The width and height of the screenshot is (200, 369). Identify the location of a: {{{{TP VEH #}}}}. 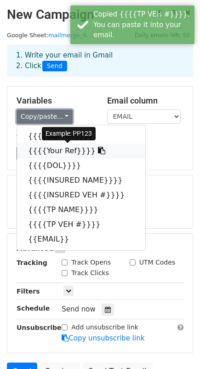
(81, 225).